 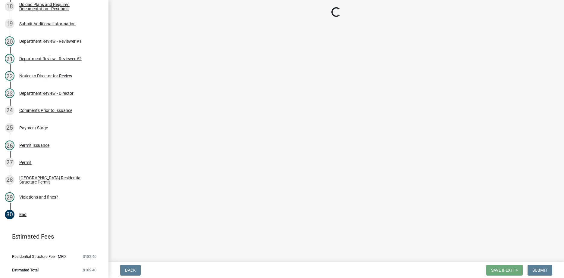 I want to click on div: 18, so click(x=10, y=7).